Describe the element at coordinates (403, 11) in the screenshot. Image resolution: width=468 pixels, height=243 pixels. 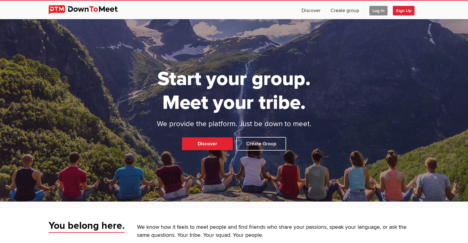
I see `span: Sign Up` at that location.